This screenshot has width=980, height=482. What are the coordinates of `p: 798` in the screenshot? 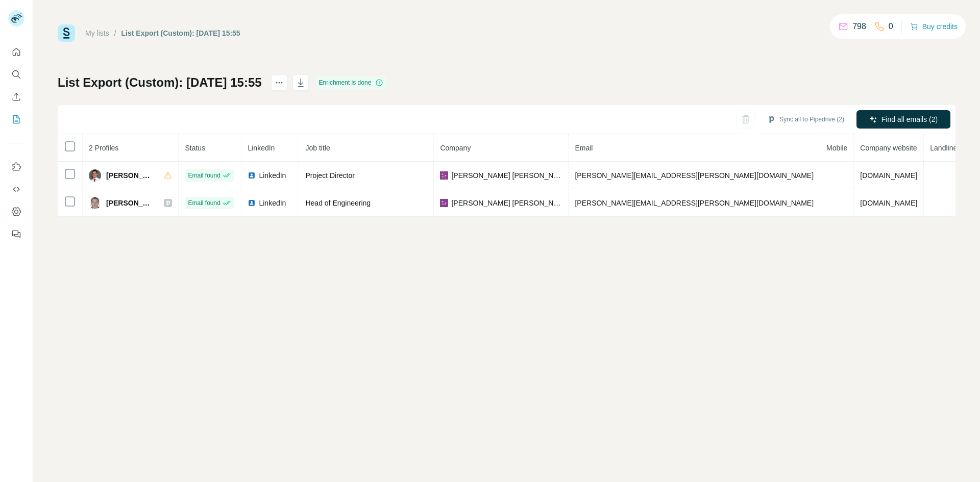 It's located at (859, 27).